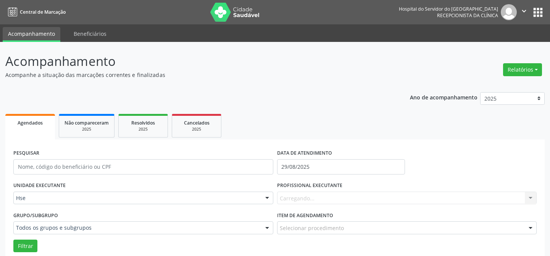 This screenshot has width=550, height=256. Describe the element at coordinates (312, 228) in the screenshot. I see `span: Selecionar procedimento` at that location.